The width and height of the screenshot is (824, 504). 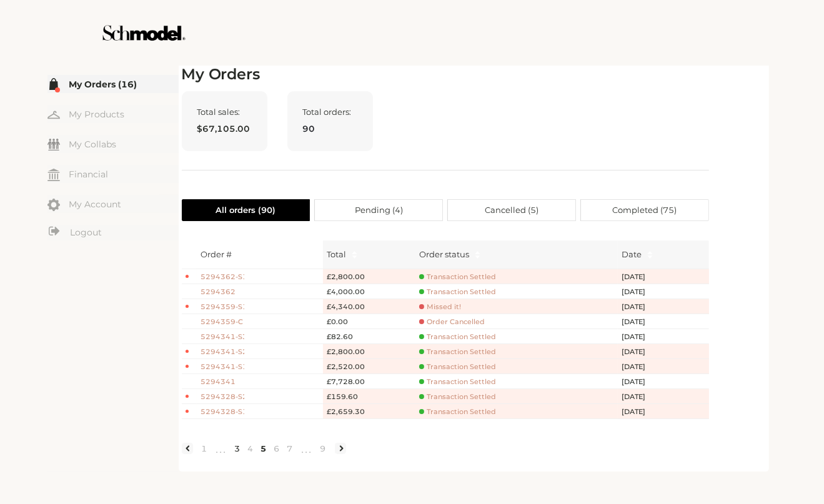 What do you see at coordinates (277, 448) in the screenshot?
I see `a: 6` at bounding box center [277, 448].